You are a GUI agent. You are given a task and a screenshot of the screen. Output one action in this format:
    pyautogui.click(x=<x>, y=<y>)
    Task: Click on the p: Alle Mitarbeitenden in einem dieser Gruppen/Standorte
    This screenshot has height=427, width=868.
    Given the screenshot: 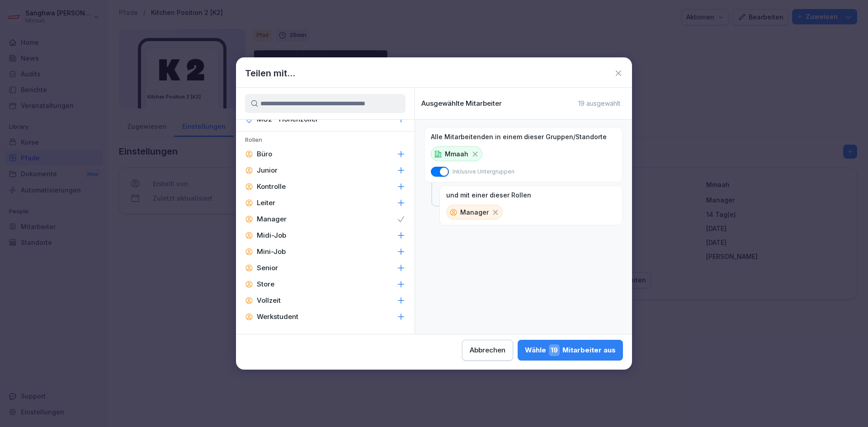 What is the action you would take?
    pyautogui.click(x=519, y=137)
    